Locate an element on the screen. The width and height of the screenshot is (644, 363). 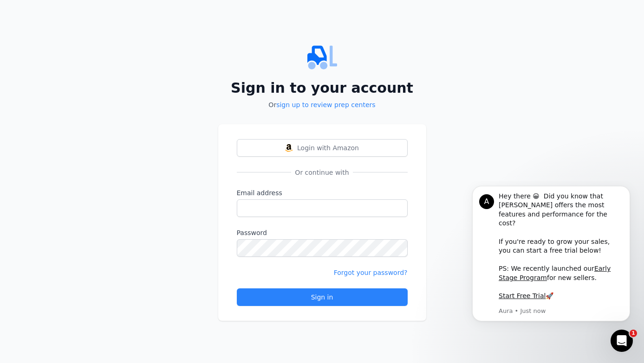
button: Login with AmazonLogin with Amazon is located at coordinates (322, 148).